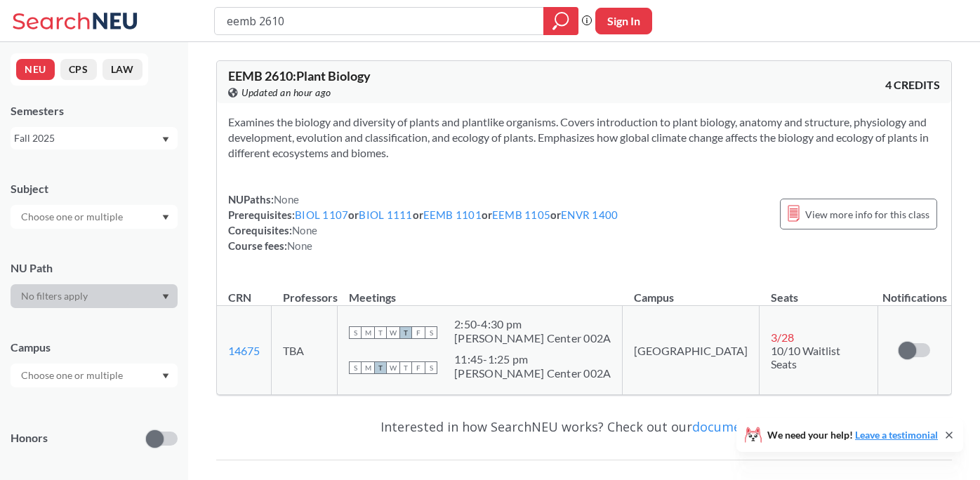  What do you see at coordinates (94, 111) in the screenshot?
I see `div: Semesters` at bounding box center [94, 111].